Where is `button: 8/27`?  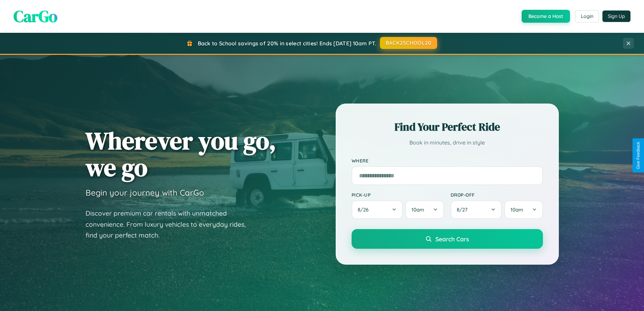 button: 8/27 is located at coordinates (476, 210).